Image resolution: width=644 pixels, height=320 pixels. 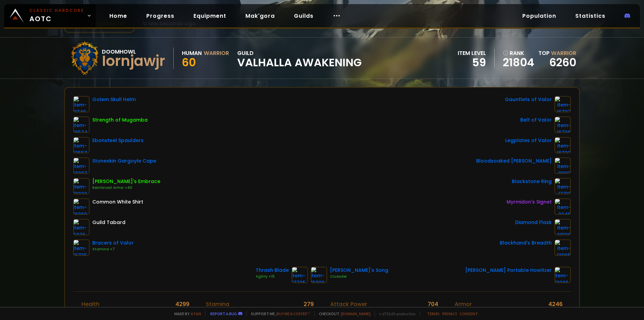 What do you see at coordinates (113, 243) in the screenshot?
I see `div: Bracers of Valor` at bounding box center [113, 243].